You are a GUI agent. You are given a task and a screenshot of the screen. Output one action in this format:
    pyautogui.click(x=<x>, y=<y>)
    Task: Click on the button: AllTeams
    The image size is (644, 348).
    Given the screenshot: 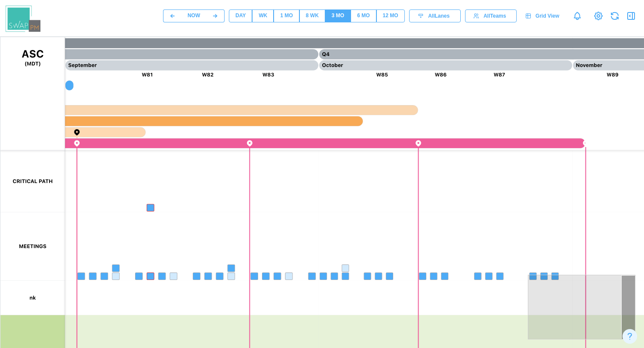 What is the action you would take?
    pyautogui.click(x=491, y=16)
    